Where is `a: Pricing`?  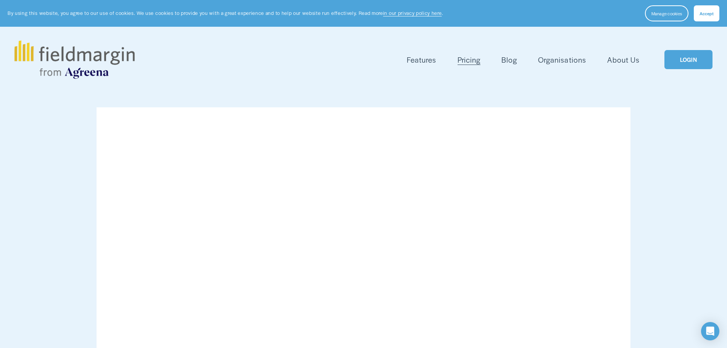
a: Pricing is located at coordinates (469, 60).